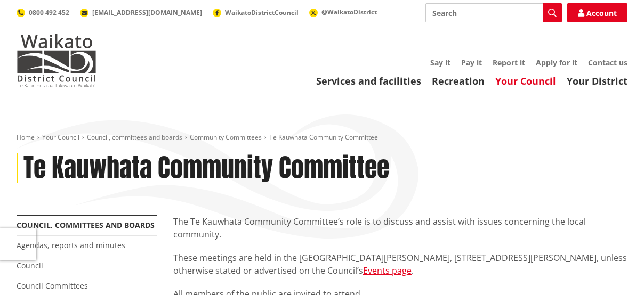 The image size is (644, 295). Describe the element at coordinates (322, 137) in the screenshot. I see `nav: breadcrumb` at that location.